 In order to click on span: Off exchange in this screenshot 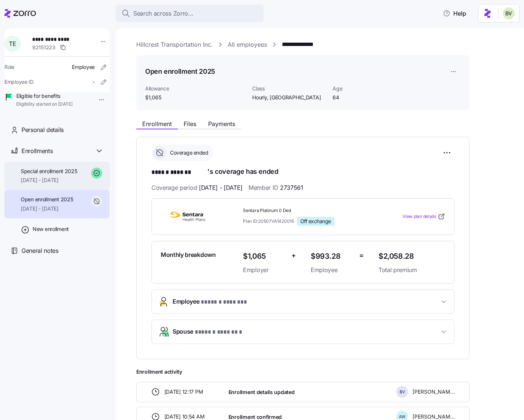, I will do `click(316, 221)`.